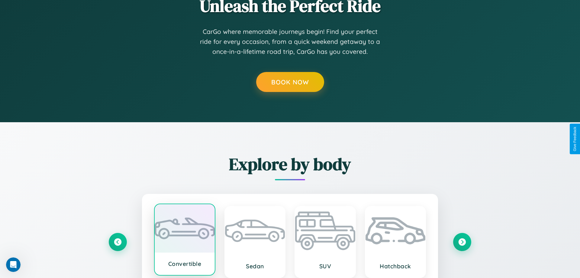 Image resolution: width=580 pixels, height=278 pixels. What do you see at coordinates (255, 266) in the screenshot?
I see `h3: Sedan` at bounding box center [255, 266].